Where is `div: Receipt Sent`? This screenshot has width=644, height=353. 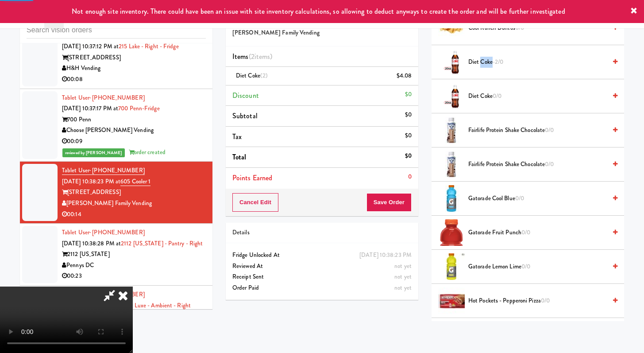
div: Receipt Sent is located at coordinates (322, 276).